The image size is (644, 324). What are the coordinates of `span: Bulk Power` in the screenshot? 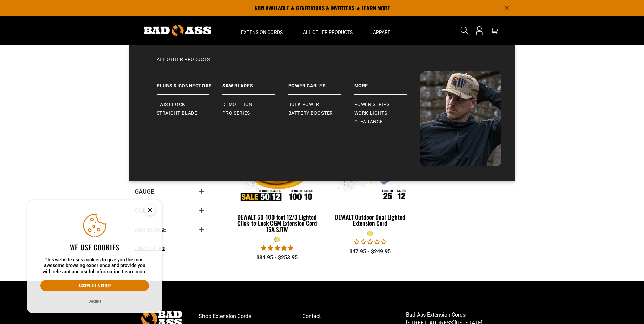 It's located at (304, 105).